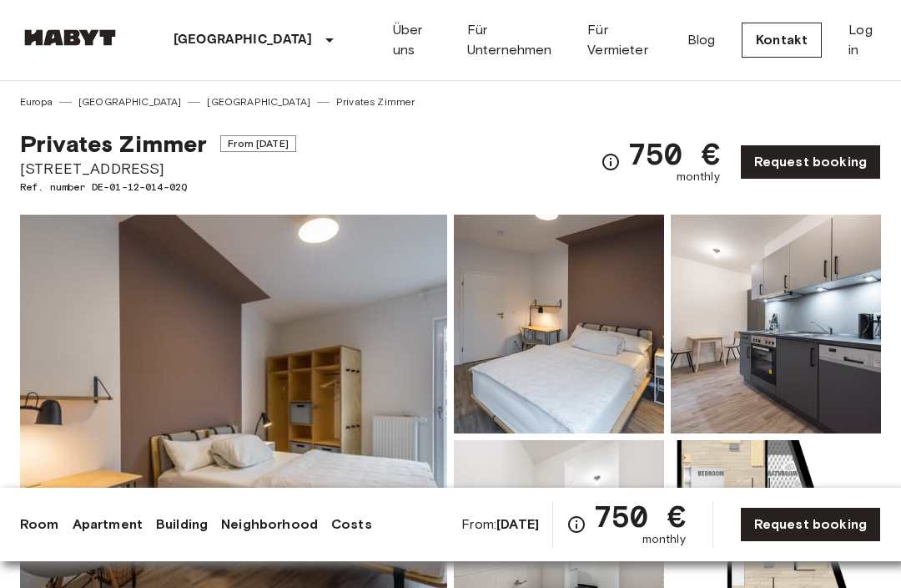  What do you see at coordinates (351, 524) in the screenshot?
I see `a: Costs` at bounding box center [351, 524].